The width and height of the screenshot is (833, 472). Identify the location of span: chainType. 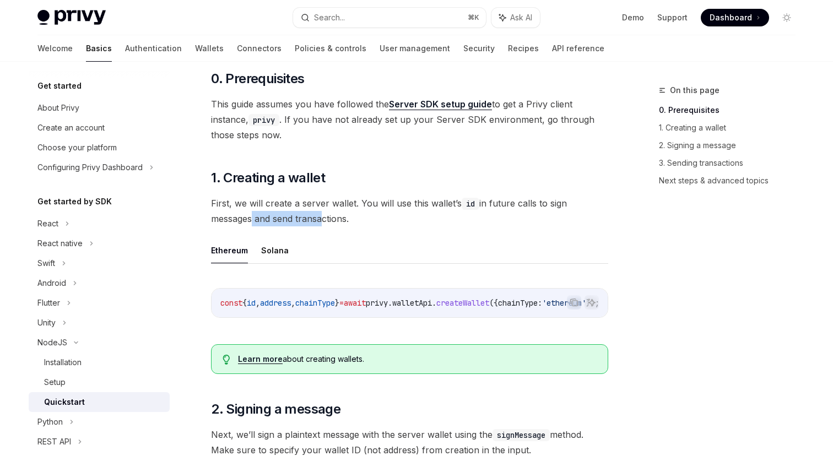
(315, 303).